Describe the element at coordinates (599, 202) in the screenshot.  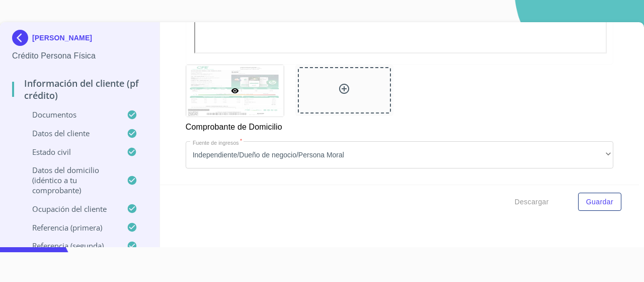
I see `span: Guardar` at that location.